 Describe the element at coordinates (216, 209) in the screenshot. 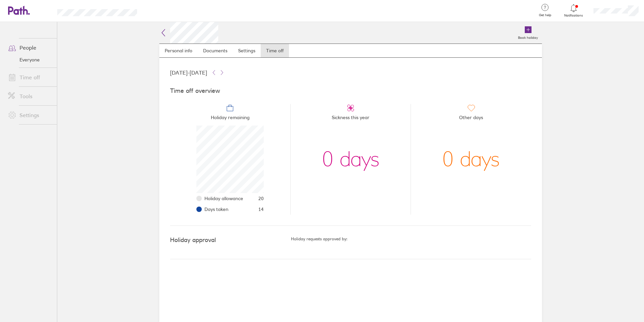

I see `span: Days taken` at that location.